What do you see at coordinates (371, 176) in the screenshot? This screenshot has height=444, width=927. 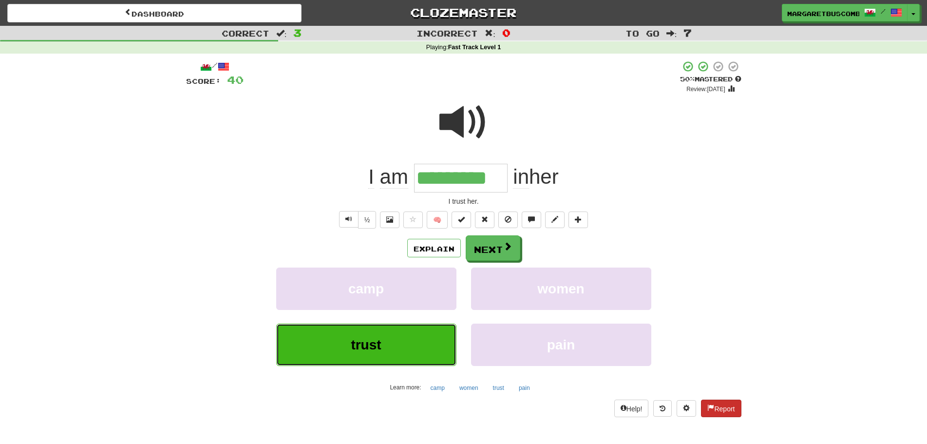 I see `font: I` at bounding box center [371, 176].